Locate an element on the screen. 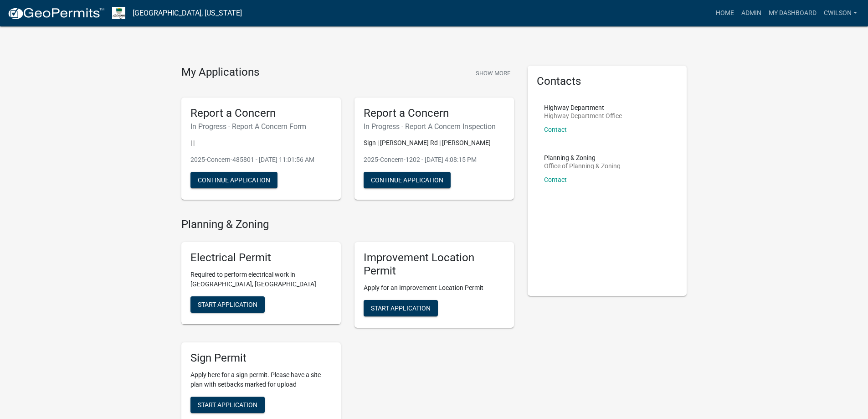 The height and width of the screenshot is (419, 868). a: cwilson is located at coordinates (840, 13).